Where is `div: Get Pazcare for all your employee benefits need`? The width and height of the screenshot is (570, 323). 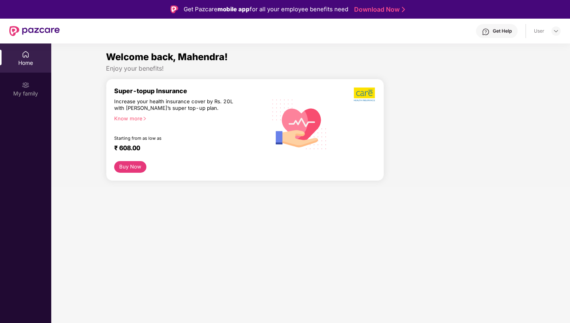 div: Get Pazcare for all your employee benefits need is located at coordinates (266, 9).